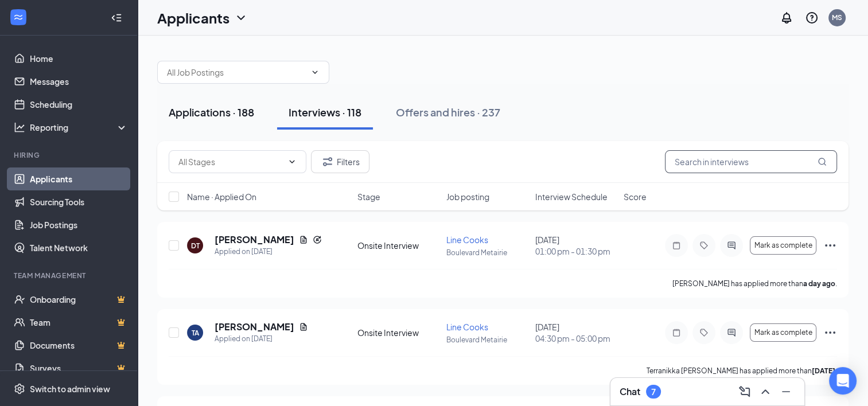 The image size is (868, 406). I want to click on a: SurveysCrown, so click(79, 368).